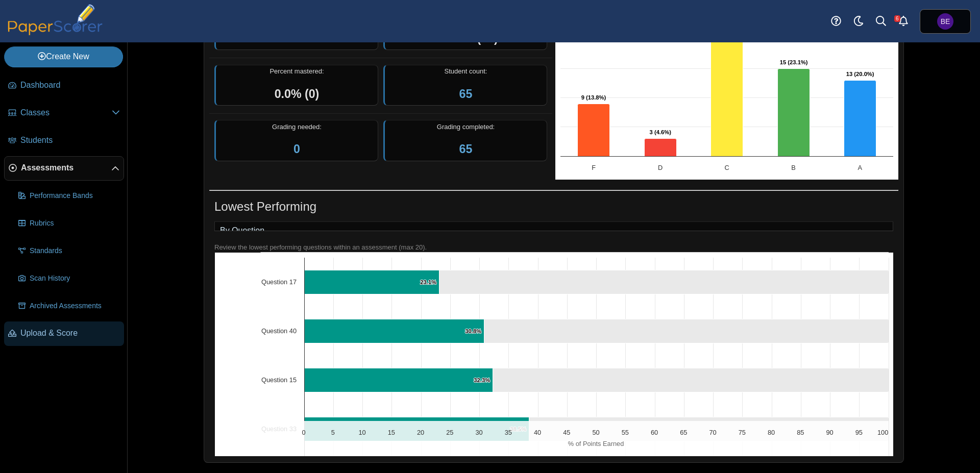 This screenshot has width=980, height=473. I want to click on text: 65, so click(684, 432).